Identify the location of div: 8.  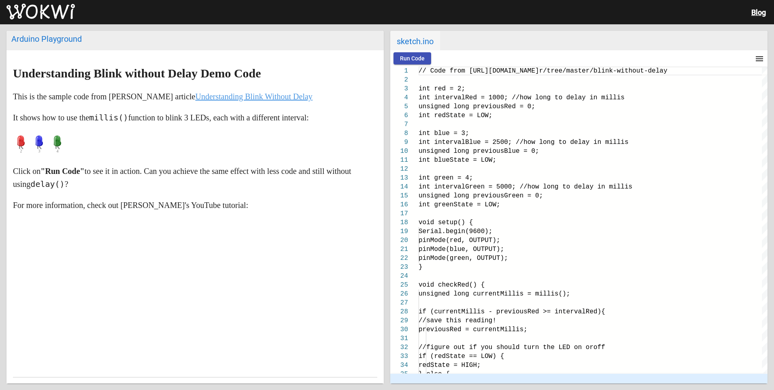
(399, 133).